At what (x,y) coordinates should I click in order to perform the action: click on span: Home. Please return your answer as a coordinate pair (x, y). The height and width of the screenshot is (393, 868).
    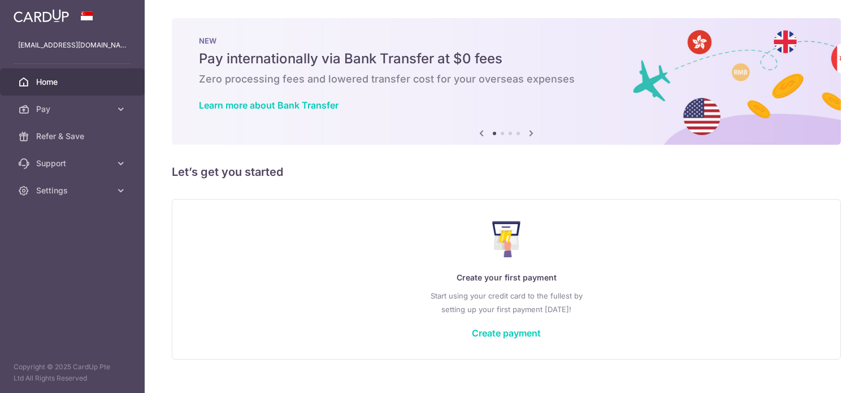
    Looking at the image, I should click on (74, 82).